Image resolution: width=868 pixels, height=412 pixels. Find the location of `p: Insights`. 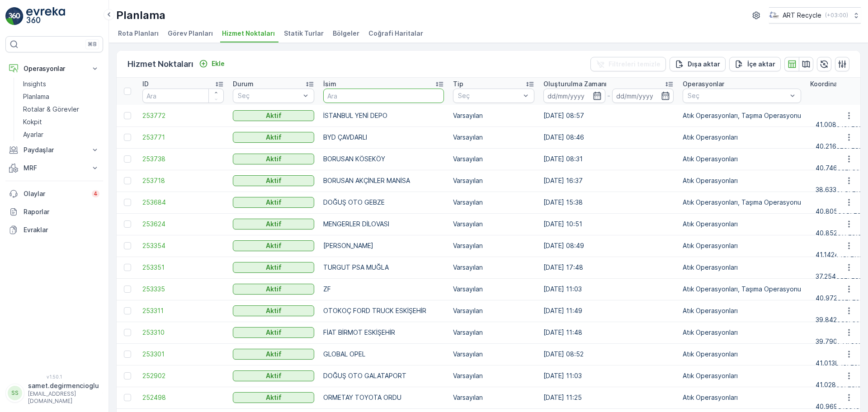

p: Insights is located at coordinates (34, 84).